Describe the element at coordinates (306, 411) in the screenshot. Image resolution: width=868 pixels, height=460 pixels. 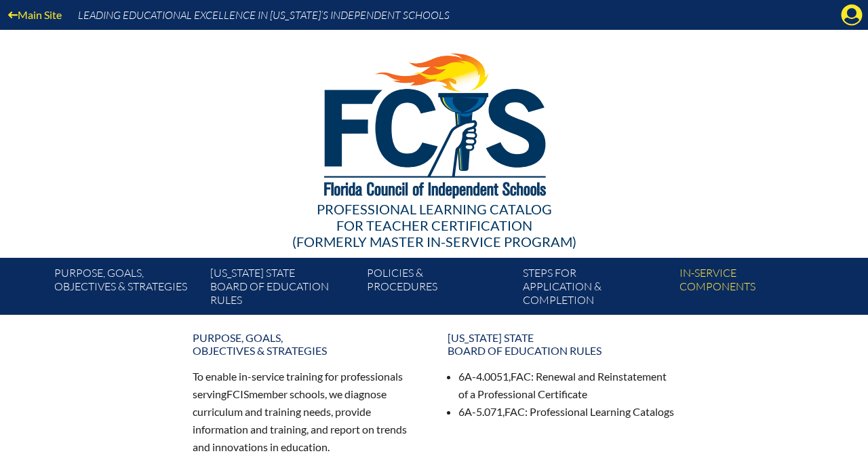
I see `p: To enable in-service training for professionals serving member schools, we diagnose curriculum an...` at that location.